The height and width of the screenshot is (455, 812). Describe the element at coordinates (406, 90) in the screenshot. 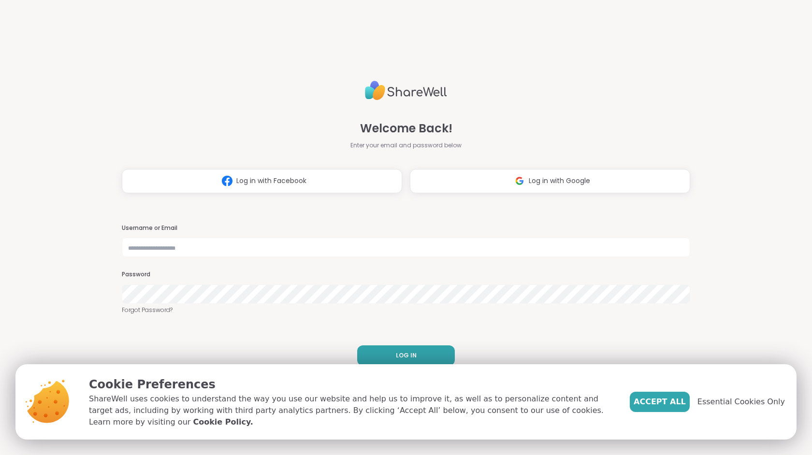

I see `img: ShareWell Logo` at that location.